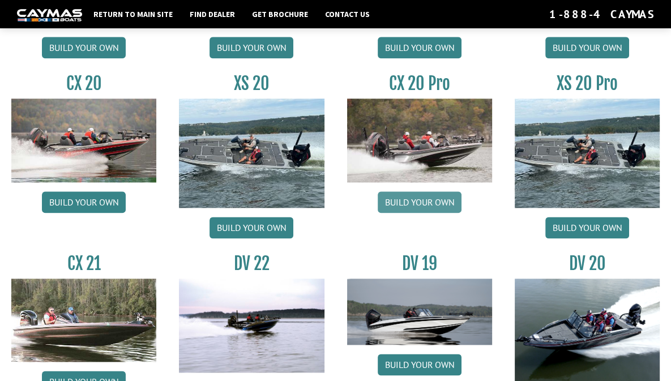 The width and height of the screenshot is (671, 381). I want to click on a: Get Brochure, so click(280, 14).